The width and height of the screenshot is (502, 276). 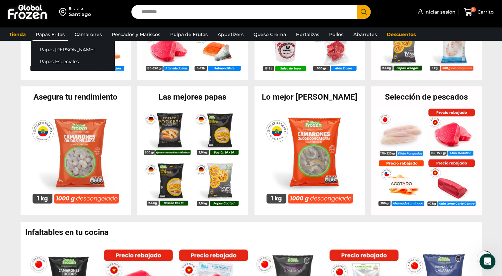 I want to click on a: Pollos, so click(x=336, y=34).